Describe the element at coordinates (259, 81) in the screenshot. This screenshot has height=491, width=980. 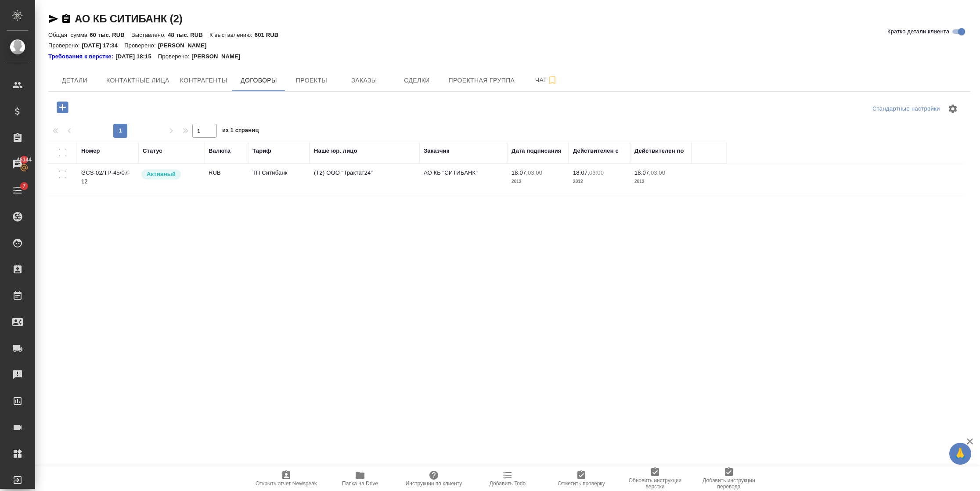
I see `span: Договоры` at that location.